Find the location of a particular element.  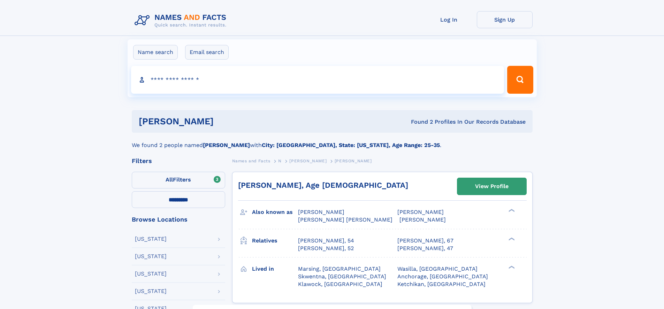

label: Filters is located at coordinates (178, 180).